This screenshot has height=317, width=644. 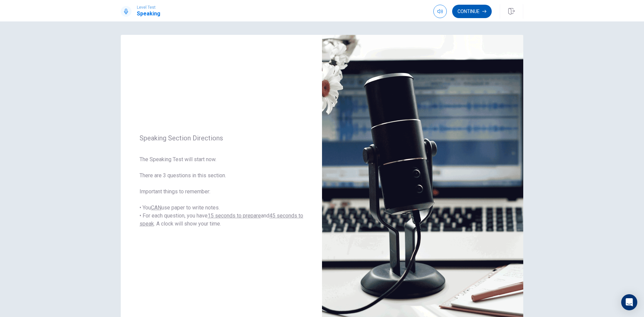 What do you see at coordinates (149, 7) in the screenshot?
I see `span: Level Test` at bounding box center [149, 7].